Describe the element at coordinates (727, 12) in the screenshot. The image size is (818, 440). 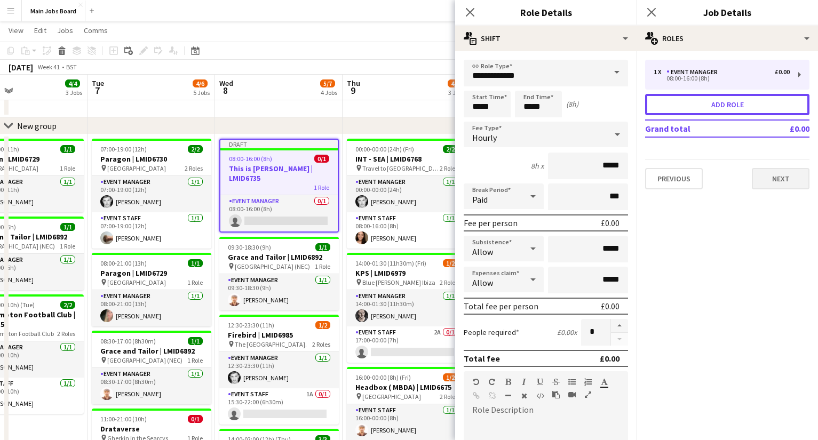
I see `h3: Job Details` at that location.